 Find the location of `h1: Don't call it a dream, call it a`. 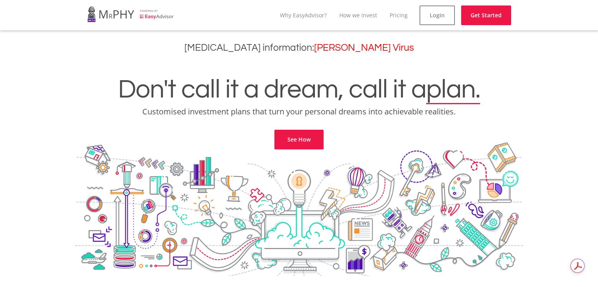

h1: Don't call it a dream, call it a is located at coordinates (299, 90).